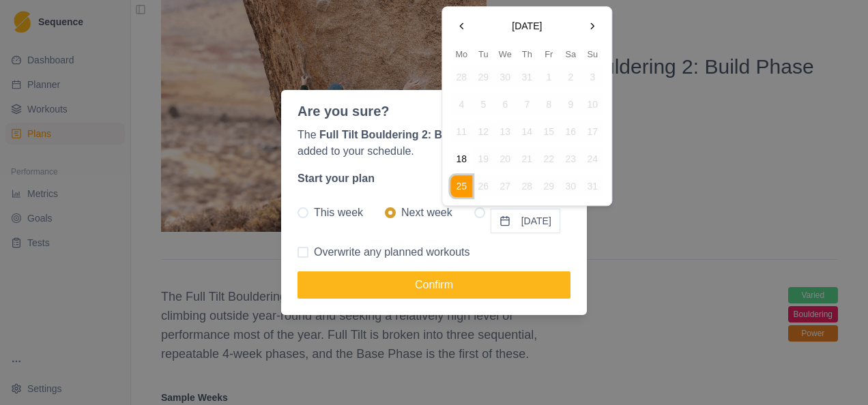  I want to click on span: This week, so click(339, 213).